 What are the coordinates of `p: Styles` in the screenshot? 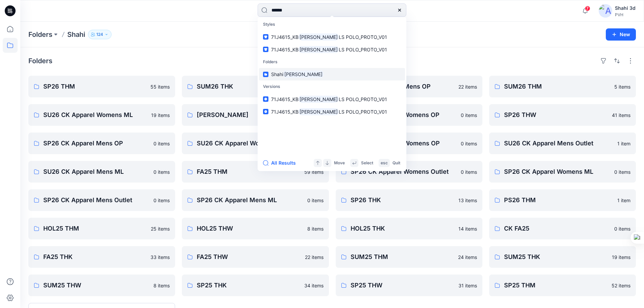 It's located at (332, 24).